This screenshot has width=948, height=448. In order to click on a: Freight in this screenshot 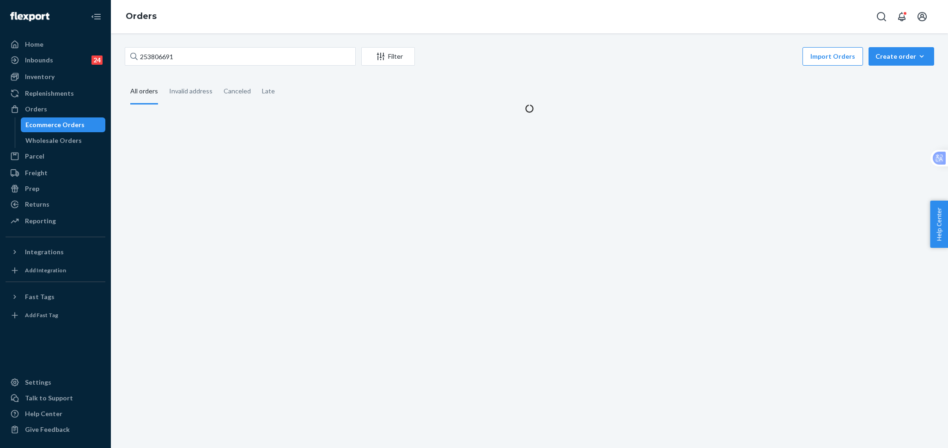, I will do `click(55, 173)`.